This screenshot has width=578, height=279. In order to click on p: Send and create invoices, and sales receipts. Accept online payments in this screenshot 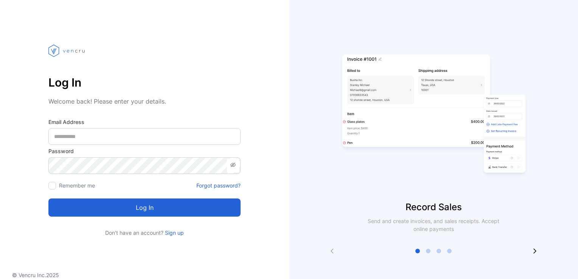, I will do `click(433, 225)`.